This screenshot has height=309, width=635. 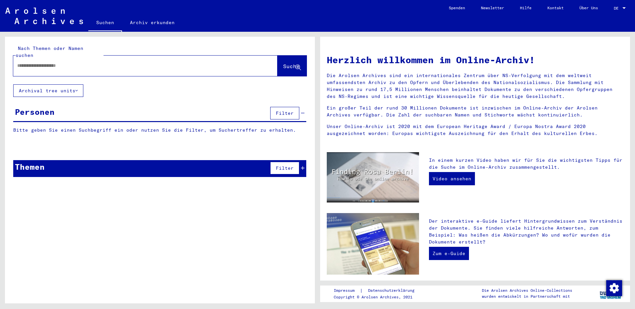 I want to click on button: Suche, so click(x=292, y=66).